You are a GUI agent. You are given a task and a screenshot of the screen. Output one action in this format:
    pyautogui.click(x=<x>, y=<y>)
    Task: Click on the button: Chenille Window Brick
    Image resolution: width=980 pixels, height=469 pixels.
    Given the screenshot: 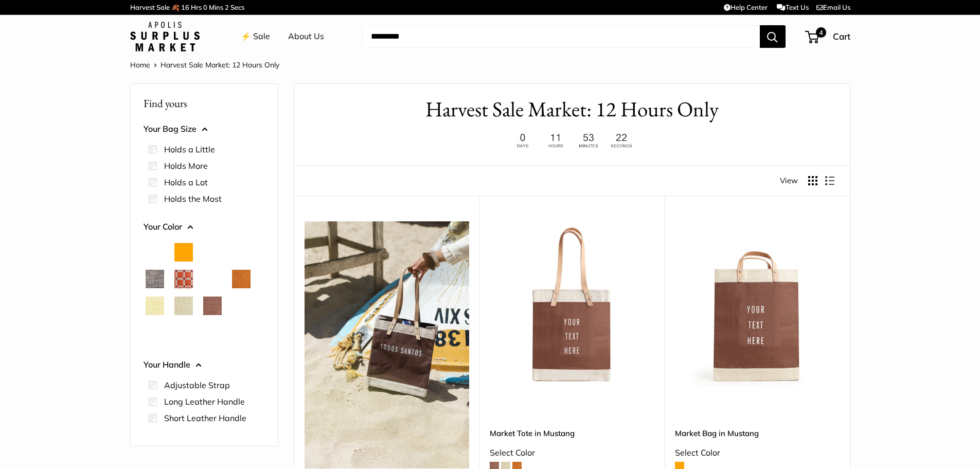 What is the action you would take?
    pyautogui.click(x=184, y=279)
    